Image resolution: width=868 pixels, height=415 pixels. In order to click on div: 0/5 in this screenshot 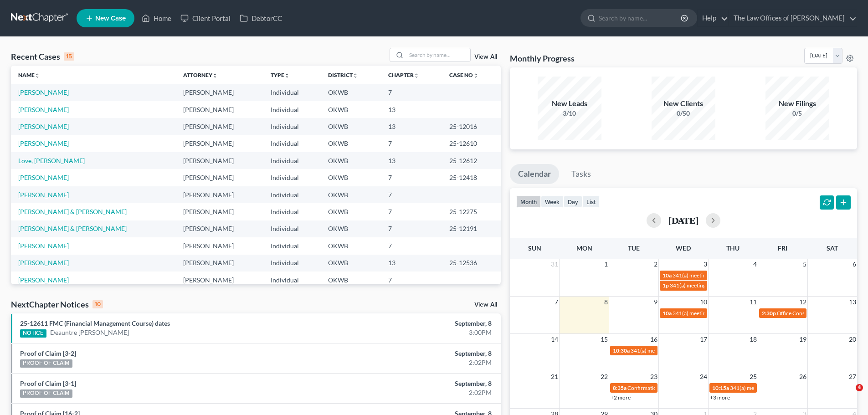, I will do `click(797, 114)`.